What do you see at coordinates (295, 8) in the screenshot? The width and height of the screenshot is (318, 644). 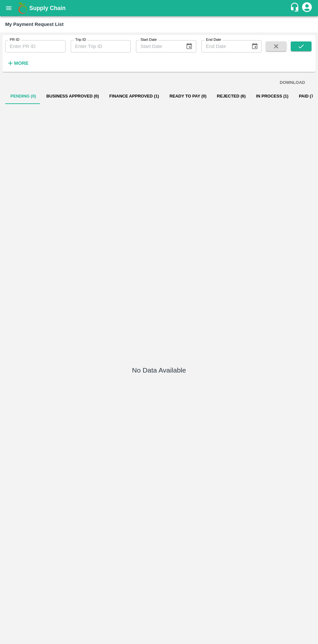 I see `div: customer-support` at bounding box center [295, 8].